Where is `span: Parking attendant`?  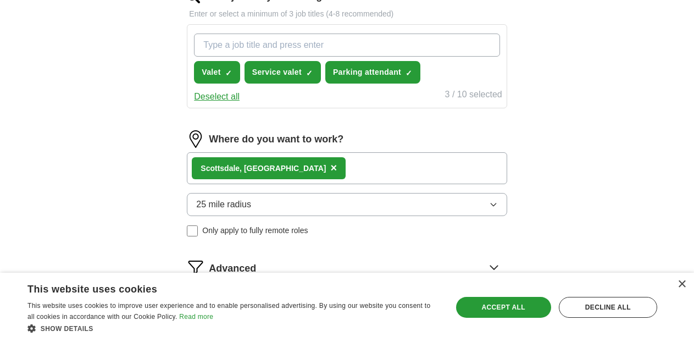
span: Parking attendant is located at coordinates (367, 72).